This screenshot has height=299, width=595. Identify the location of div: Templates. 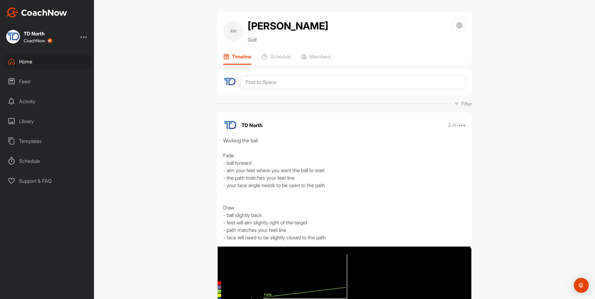
(47, 141).